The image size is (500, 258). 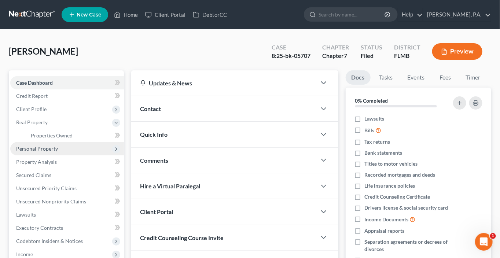 What do you see at coordinates (89, 15) in the screenshot?
I see `span: New Case` at bounding box center [89, 15].